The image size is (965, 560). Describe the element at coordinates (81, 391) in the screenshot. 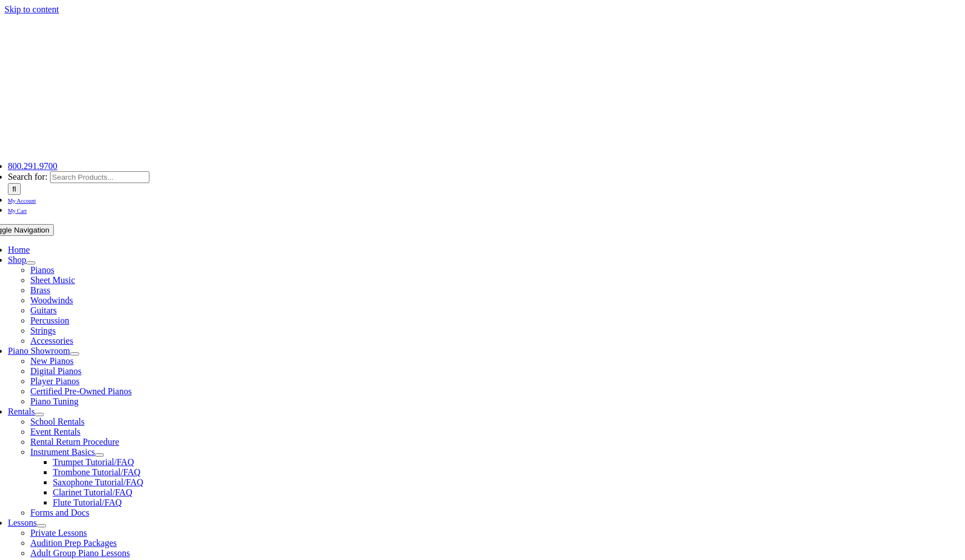

I see `a: Certified Pre-Owned Pianos` at that location.